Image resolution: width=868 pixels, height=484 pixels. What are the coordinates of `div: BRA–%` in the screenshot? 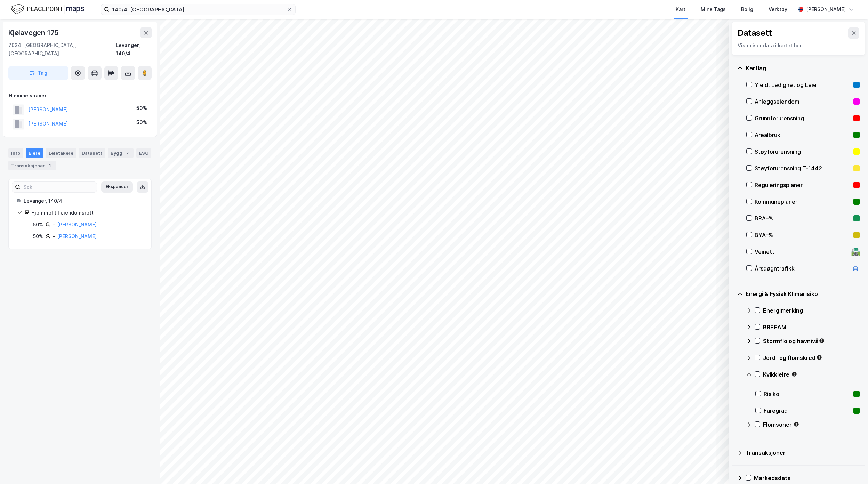 It's located at (803, 219).